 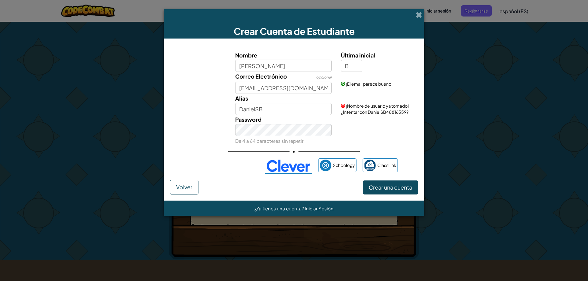 I want to click on span: o, so click(x=294, y=152).